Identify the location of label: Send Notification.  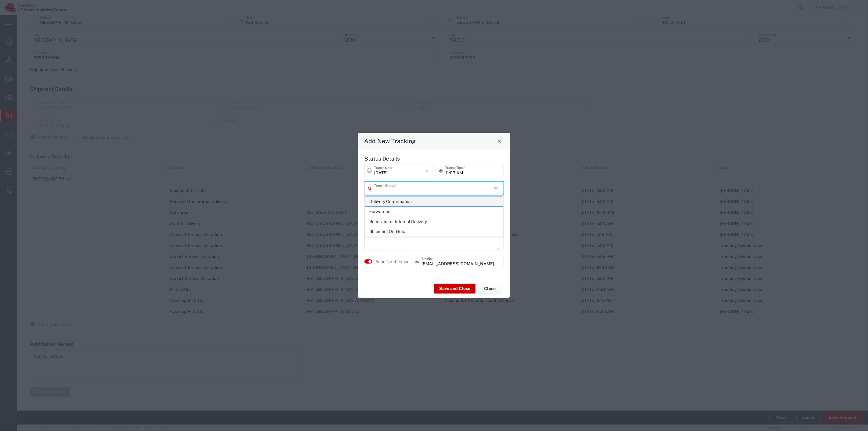
(392, 261).